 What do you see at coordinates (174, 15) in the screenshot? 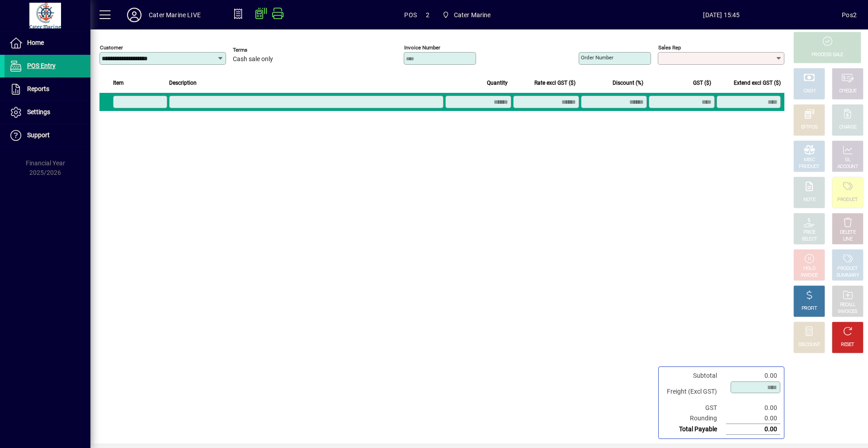
I see `div: Cater Marine LIVE` at bounding box center [174, 15].